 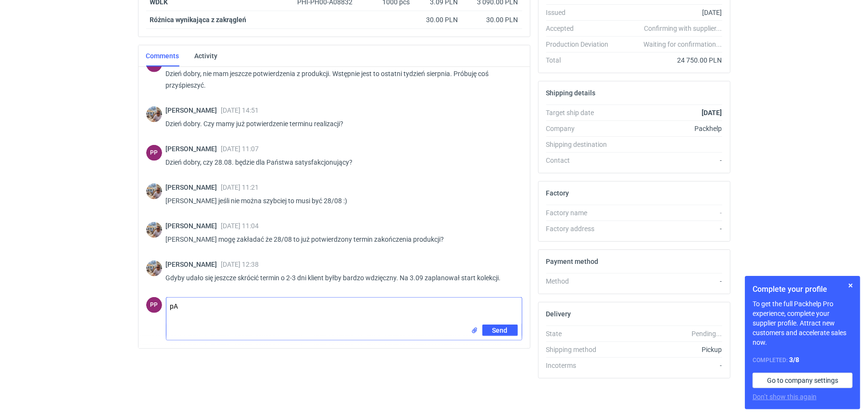 I want to click on button: Skip for now, so click(x=851, y=285).